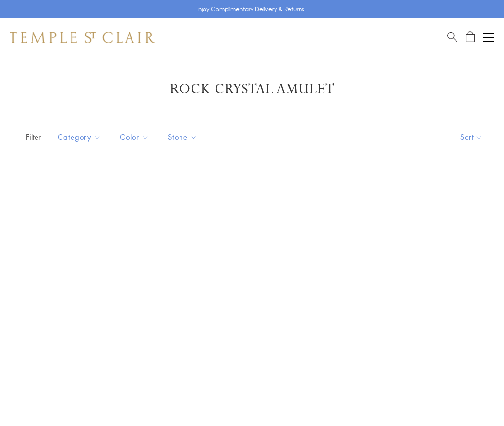 The image size is (504, 426). Describe the element at coordinates (134, 137) in the screenshot. I see `button: Color` at that location.